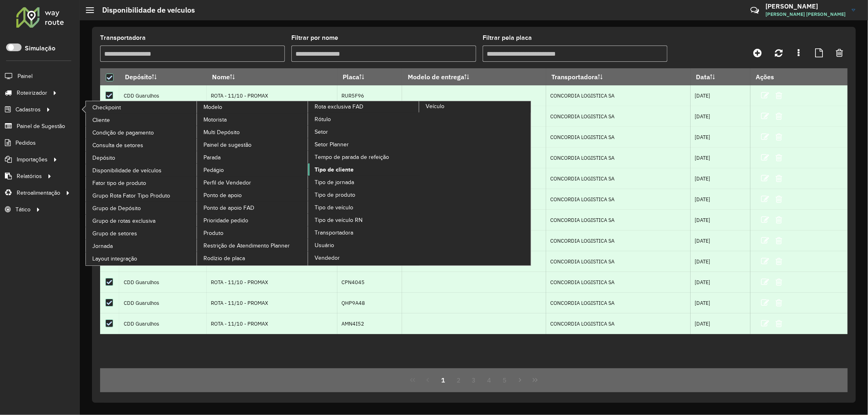  What do you see at coordinates (40, 48) in the screenshot?
I see `label: Simulação` at bounding box center [40, 48].